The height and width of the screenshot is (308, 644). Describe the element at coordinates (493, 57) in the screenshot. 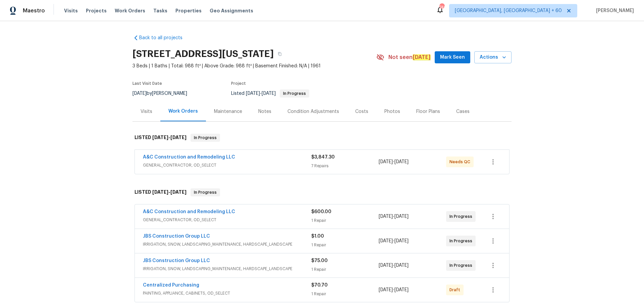

I see `span: Actions` at that location.